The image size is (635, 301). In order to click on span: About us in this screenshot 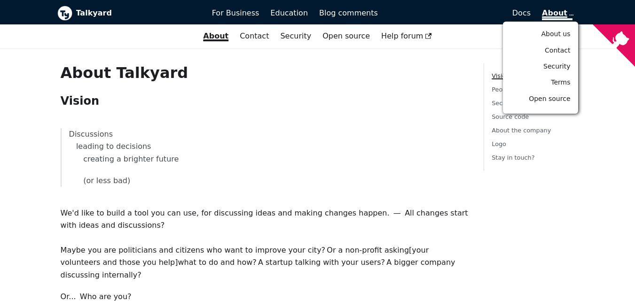, I will do `click(556, 34)`.